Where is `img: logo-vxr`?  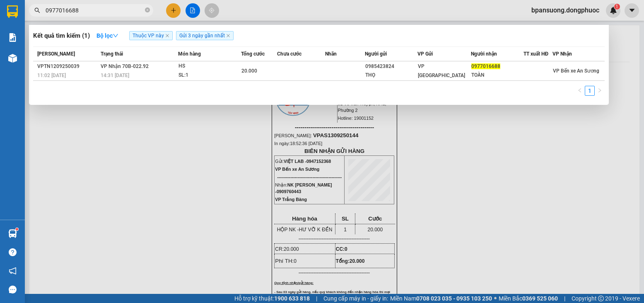
img: logo-vxr is located at coordinates (12, 12).